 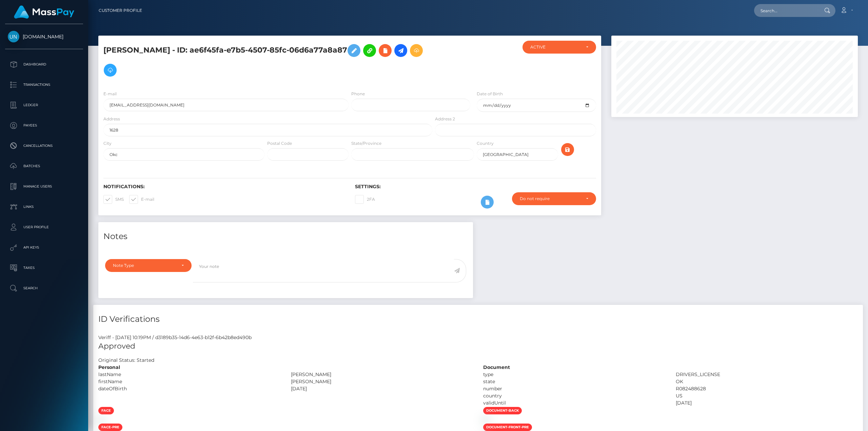 I want to click on label: Phone, so click(x=358, y=94).